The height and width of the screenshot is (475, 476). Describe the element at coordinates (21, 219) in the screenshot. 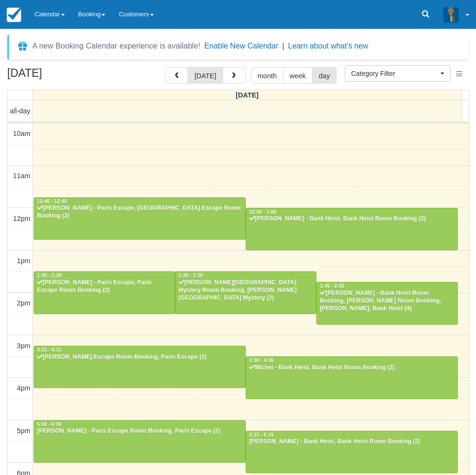

I see `span: 12pm` at that location.